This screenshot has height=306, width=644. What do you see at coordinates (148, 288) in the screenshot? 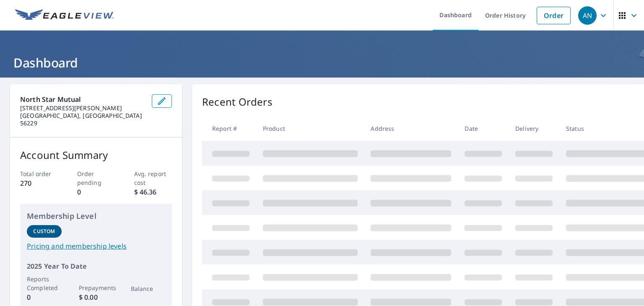
I see `p: Balance` at bounding box center [148, 288].